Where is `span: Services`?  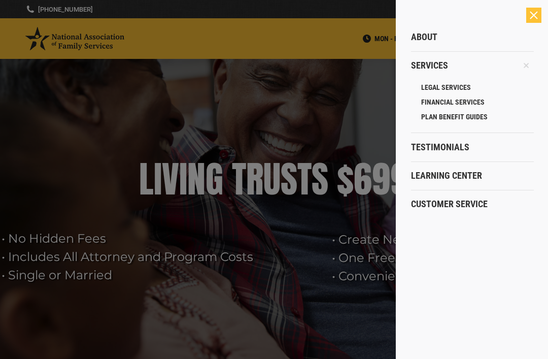
span: Services is located at coordinates (429, 65).